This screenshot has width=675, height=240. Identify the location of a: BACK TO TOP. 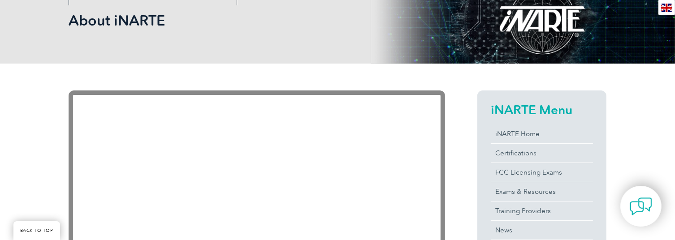
(37, 231).